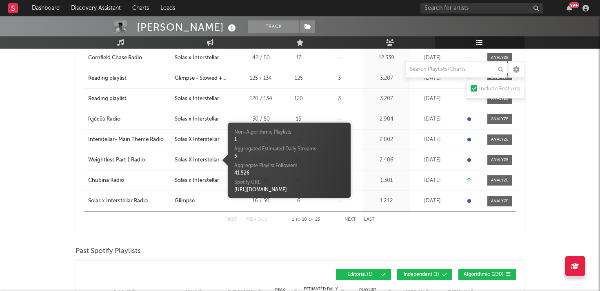  What do you see at coordinates (386, 140) in the screenshot?
I see `div: 2.802` at bounding box center [386, 140].